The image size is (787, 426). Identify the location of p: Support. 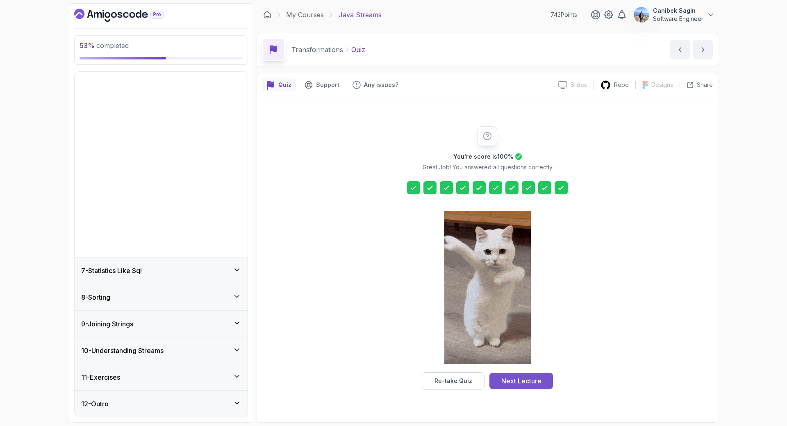
(327, 85).